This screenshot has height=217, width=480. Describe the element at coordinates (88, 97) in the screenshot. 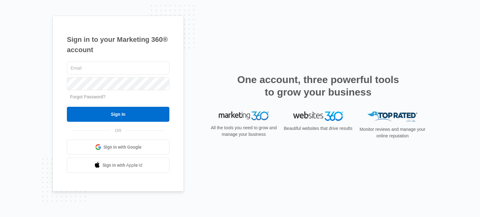

I see `a: Forgot Password?` at that location.